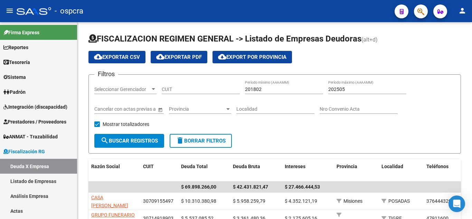 This screenshot has width=472, height=219. Describe the element at coordinates (201, 141) in the screenshot. I see `button: Borrar Filtros` at that location.